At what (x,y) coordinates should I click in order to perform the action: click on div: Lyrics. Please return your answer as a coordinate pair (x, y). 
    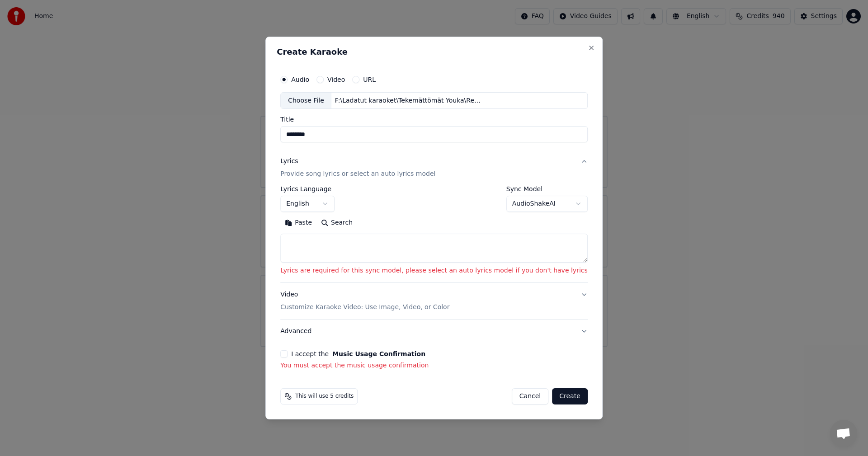
    Looking at the image, I should click on (289, 162).